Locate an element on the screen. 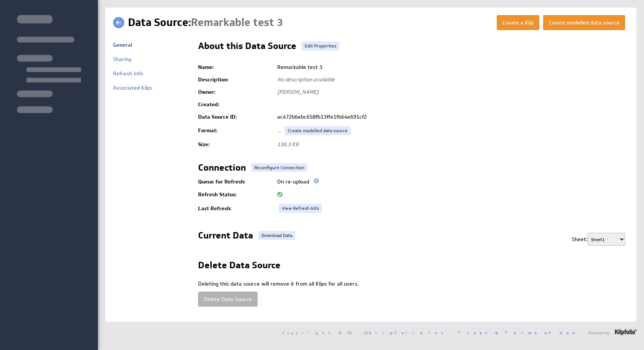  span: Copyright © 2025 is located at coordinates (366, 333).